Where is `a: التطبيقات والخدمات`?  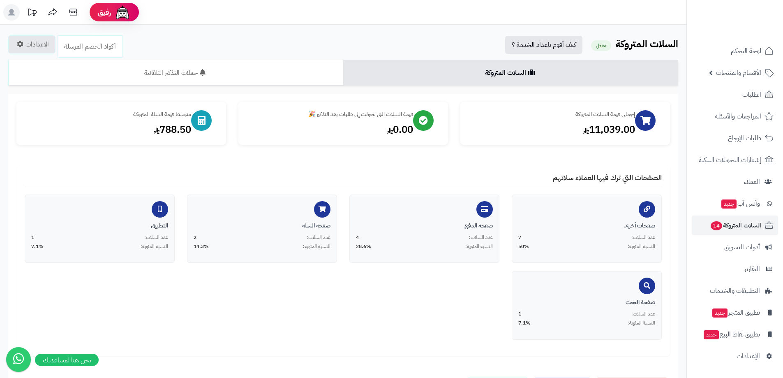
a: التطبيقات والخدمات is located at coordinates (735, 291).